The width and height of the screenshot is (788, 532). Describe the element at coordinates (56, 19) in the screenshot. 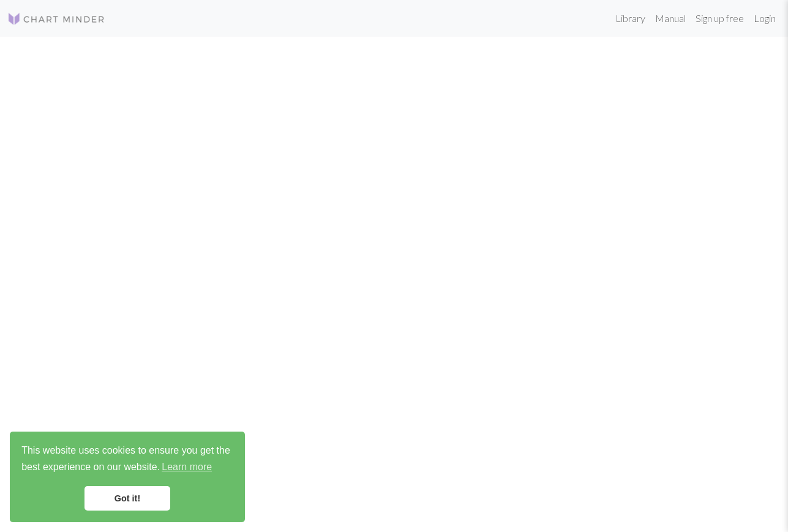

I see `img: Logo` at that location.